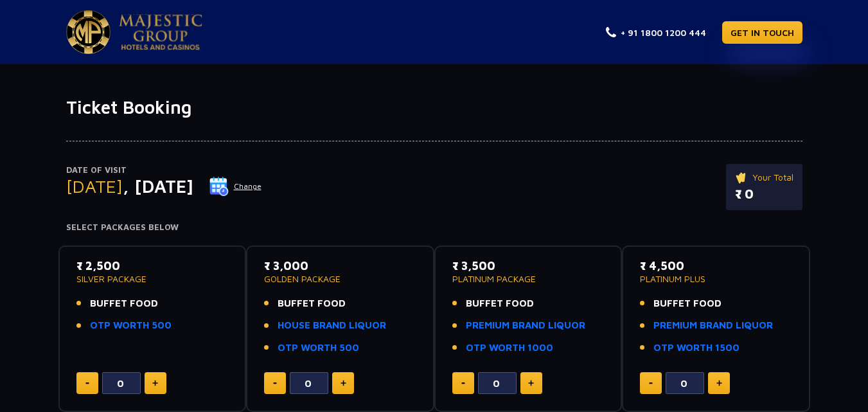  What do you see at coordinates (764, 178) in the screenshot?
I see `p: Your Total` at bounding box center [764, 178].